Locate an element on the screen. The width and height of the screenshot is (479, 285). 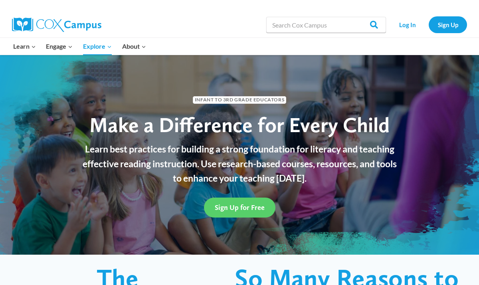
nav: Secondary Navigation is located at coordinates (429, 24).